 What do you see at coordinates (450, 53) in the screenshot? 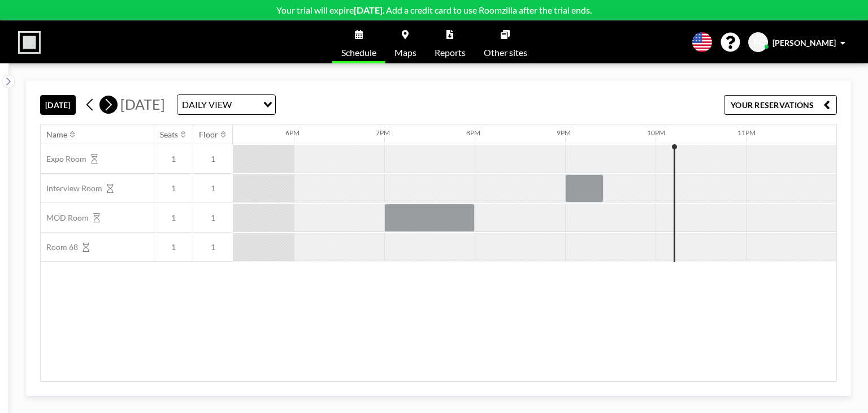
I see `span: Reports` at bounding box center [450, 53].